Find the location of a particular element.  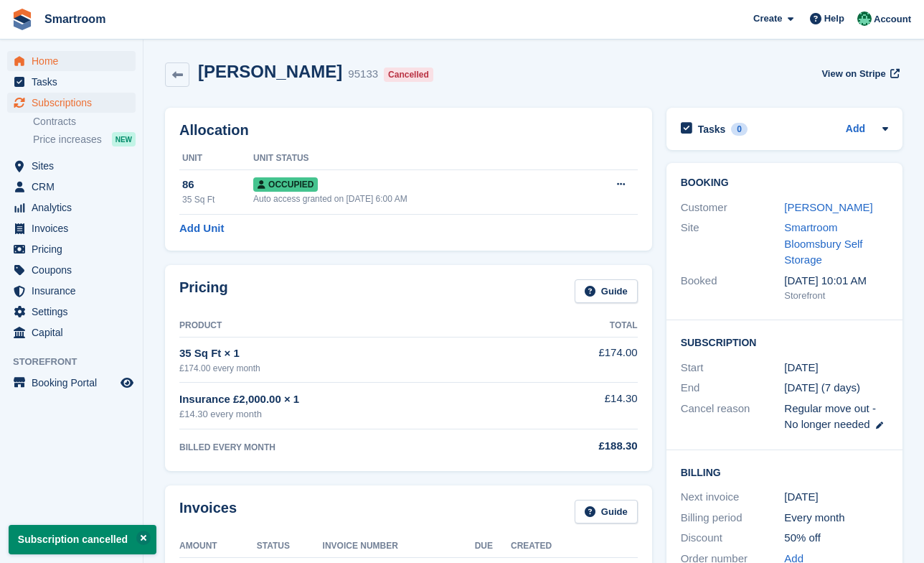

div: 35 Sq Ft is located at coordinates (217, 200).